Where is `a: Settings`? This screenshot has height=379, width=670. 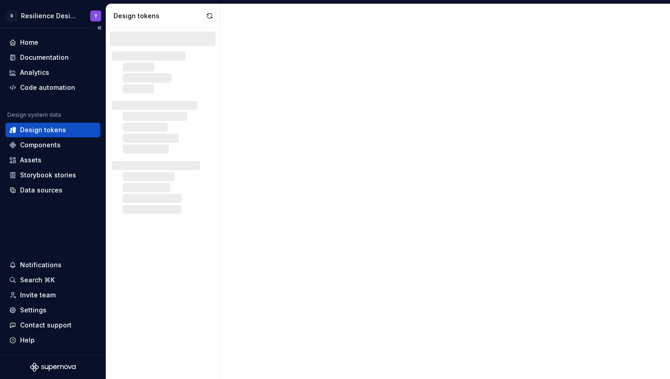 a: Settings is located at coordinates (53, 310).